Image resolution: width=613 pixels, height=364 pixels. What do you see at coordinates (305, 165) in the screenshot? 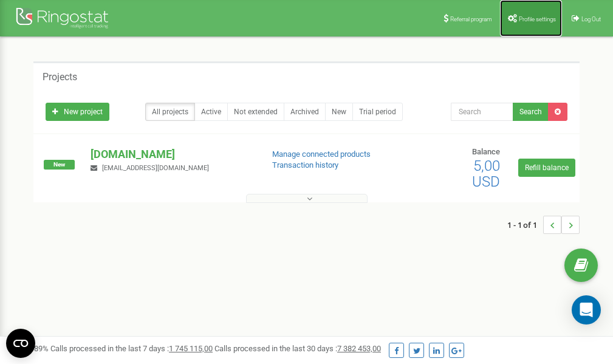
I see `a: Transaction history` at bounding box center [305, 165].